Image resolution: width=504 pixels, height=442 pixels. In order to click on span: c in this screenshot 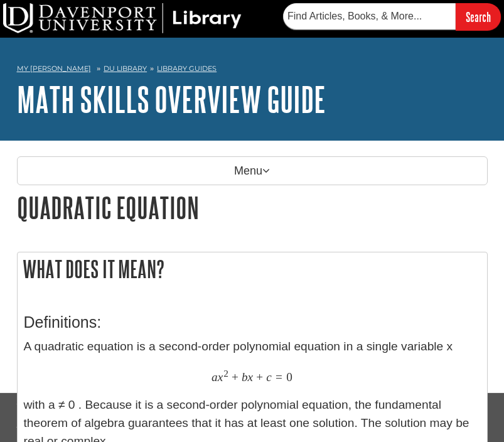, I will do `click(268, 377)`.